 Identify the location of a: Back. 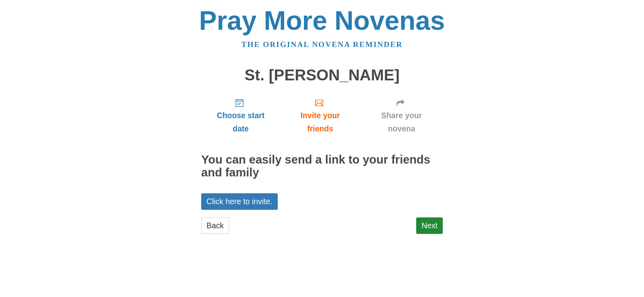
(215, 225).